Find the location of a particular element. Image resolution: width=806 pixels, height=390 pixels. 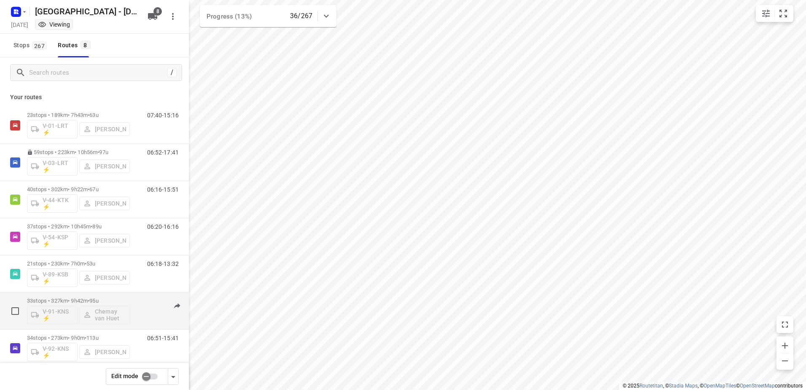

a: OpenStreetMap is located at coordinates (757, 385).